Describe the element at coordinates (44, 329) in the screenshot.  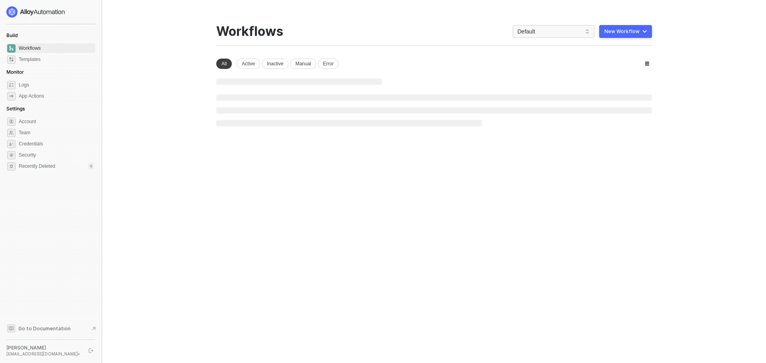
I see `span: Go to Documentation` at that location.